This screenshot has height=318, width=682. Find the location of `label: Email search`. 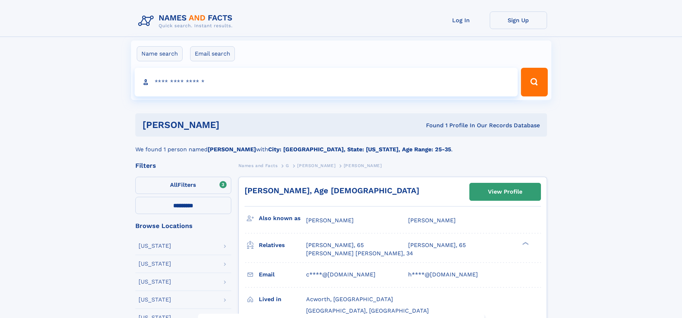

label: Email search is located at coordinates (212, 54).